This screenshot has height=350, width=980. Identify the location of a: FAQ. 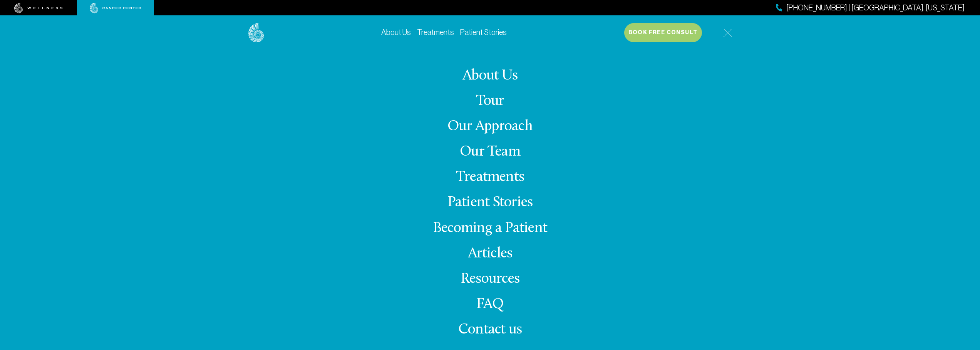
(490, 305).